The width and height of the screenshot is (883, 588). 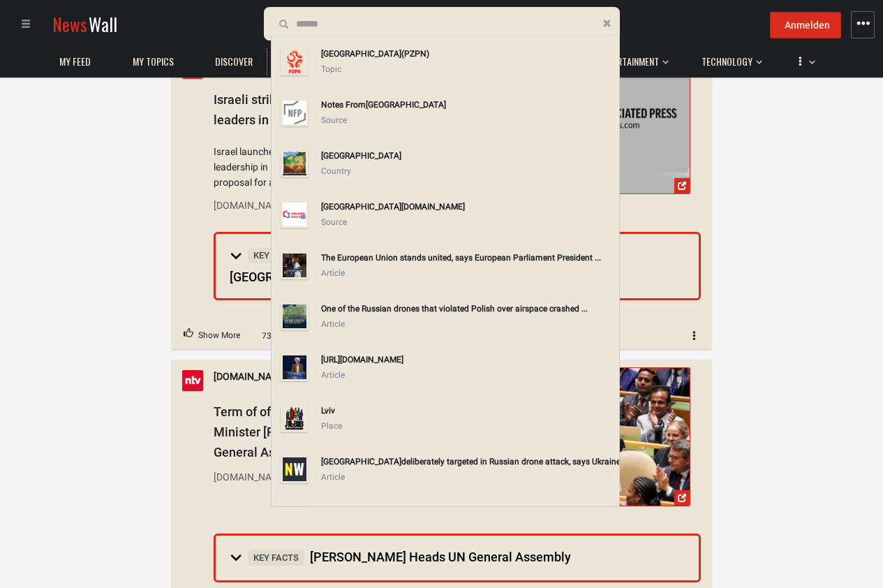 I want to click on img: L8uNMzoKg1LNwXog.jpg, so click(x=295, y=265).